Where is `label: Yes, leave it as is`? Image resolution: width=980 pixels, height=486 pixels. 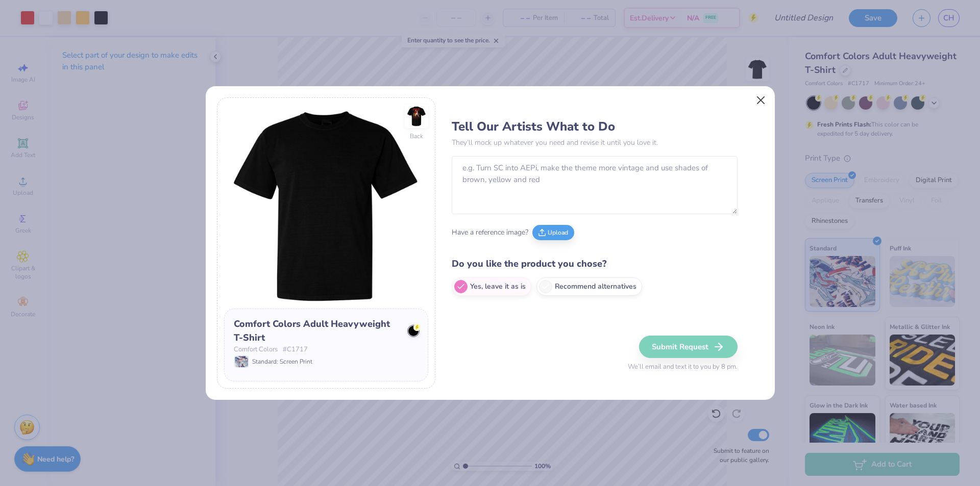
label: Yes, leave it as is is located at coordinates (492, 287).